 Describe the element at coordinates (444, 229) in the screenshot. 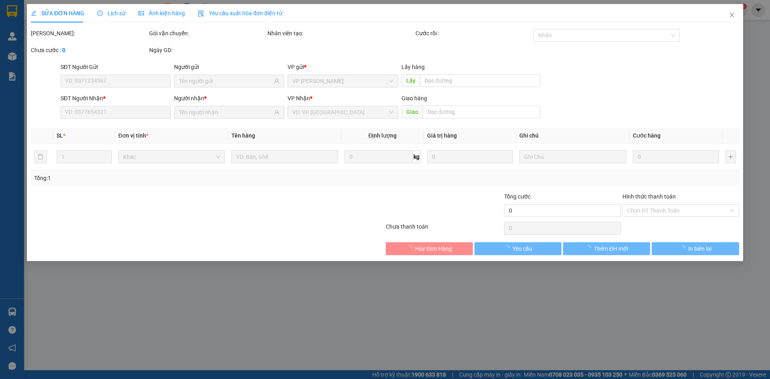

I see `div: Chưa thanh toán` at that location.